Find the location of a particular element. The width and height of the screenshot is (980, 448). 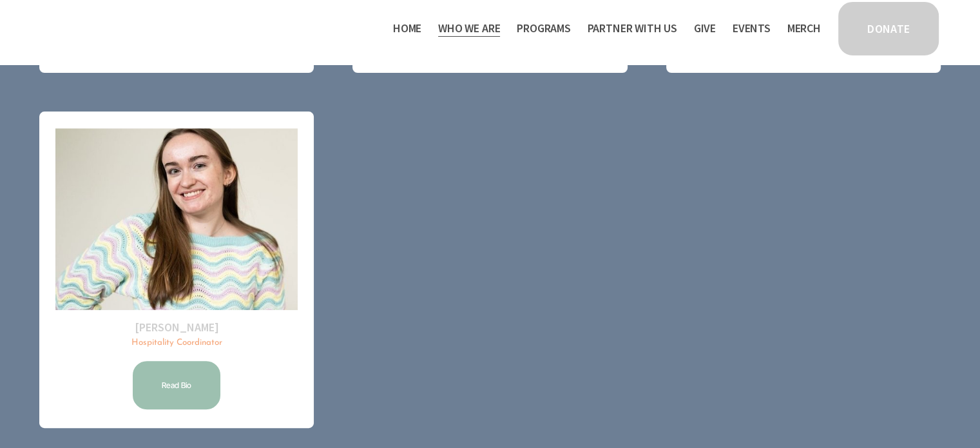

span: Programs is located at coordinates (544, 28).